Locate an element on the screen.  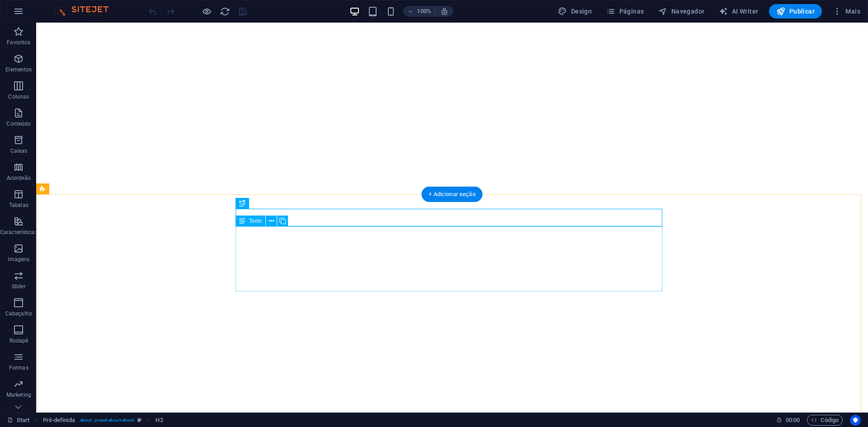
span: . about .preset-about-about is located at coordinates (106, 420).